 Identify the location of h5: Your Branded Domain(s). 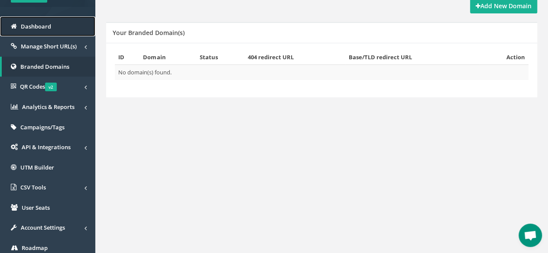
(149, 32).